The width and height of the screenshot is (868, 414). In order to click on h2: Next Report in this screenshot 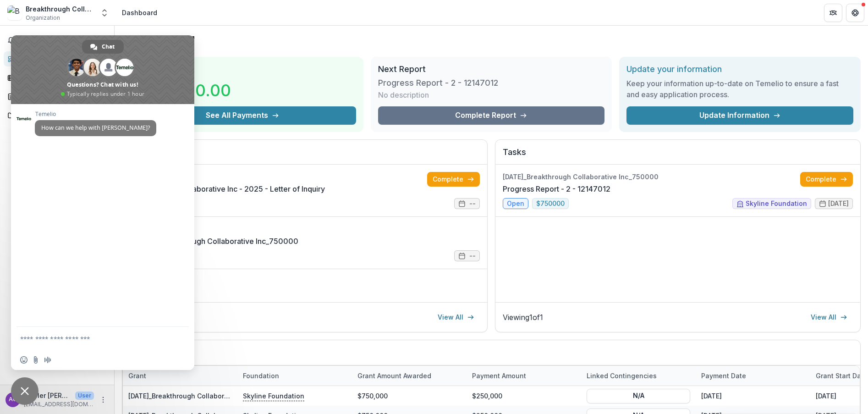, I will do `click(491, 69)`.